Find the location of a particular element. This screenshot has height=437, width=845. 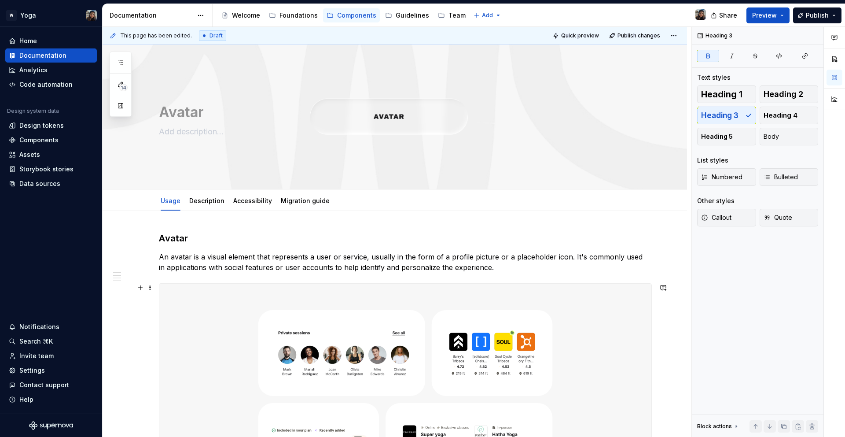

p: An avatar is a visual element that represents a user or service, usually in the form of a profile... is located at coordinates (405, 262).